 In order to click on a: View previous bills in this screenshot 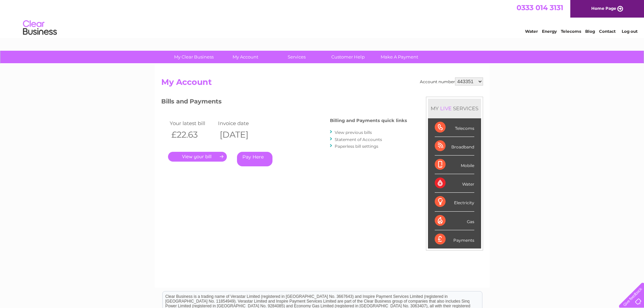, I will do `click(353, 132)`.